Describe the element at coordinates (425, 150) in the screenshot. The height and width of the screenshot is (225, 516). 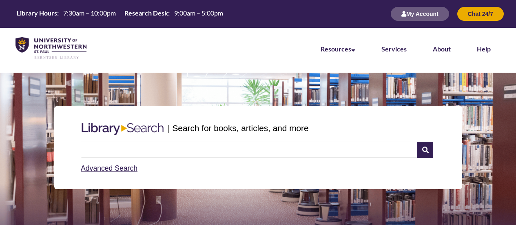
I see `i: Search` at that location.